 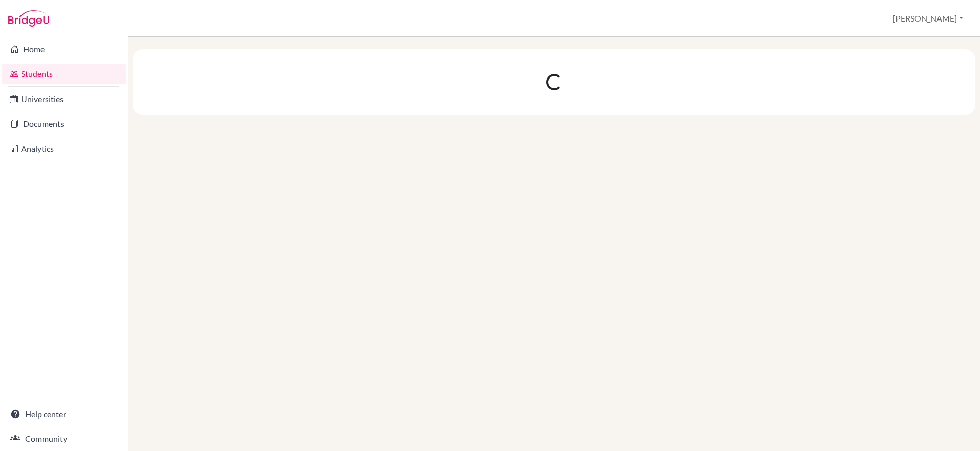 I want to click on a: Documents, so click(x=64, y=124).